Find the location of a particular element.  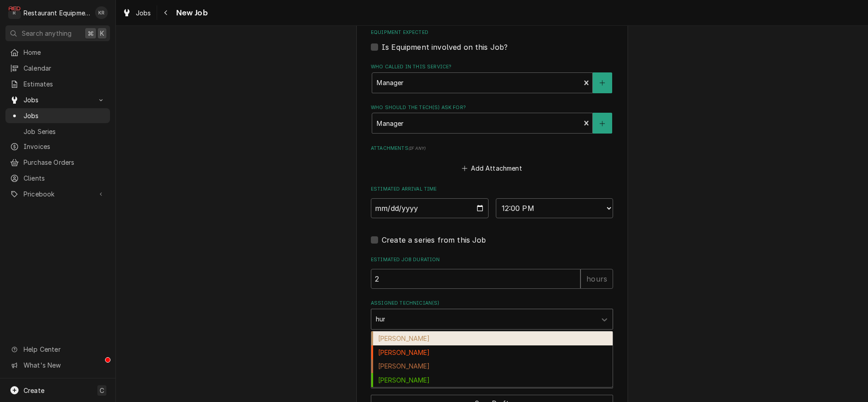

a: Job Series is located at coordinates (58, 131).